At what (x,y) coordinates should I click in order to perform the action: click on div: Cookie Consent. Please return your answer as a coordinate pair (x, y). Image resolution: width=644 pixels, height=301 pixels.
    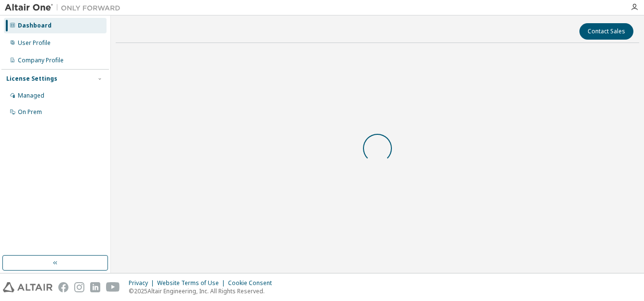
    Looking at the image, I should click on (253, 283).